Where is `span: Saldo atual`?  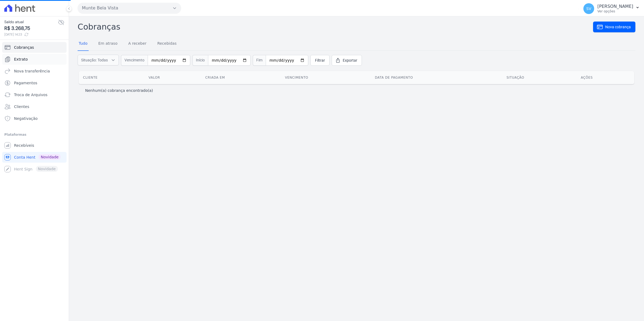
span: Saldo atual is located at coordinates (31, 22).